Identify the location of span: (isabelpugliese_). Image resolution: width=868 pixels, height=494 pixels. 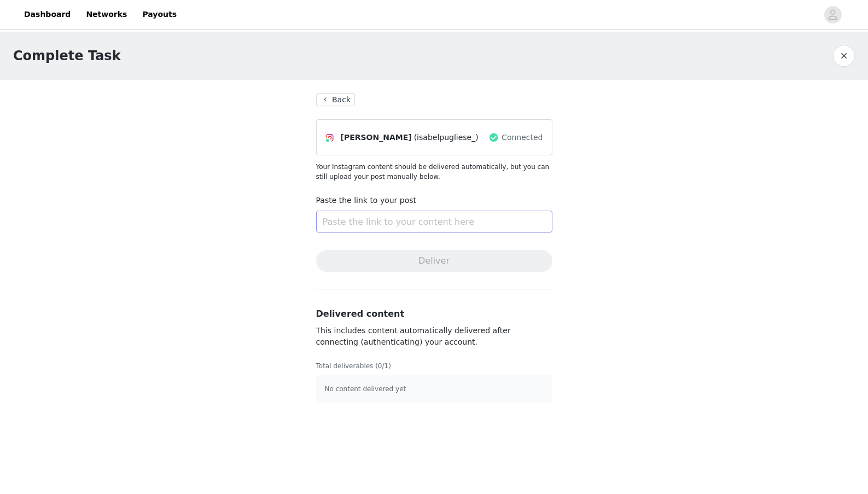
(447, 137).